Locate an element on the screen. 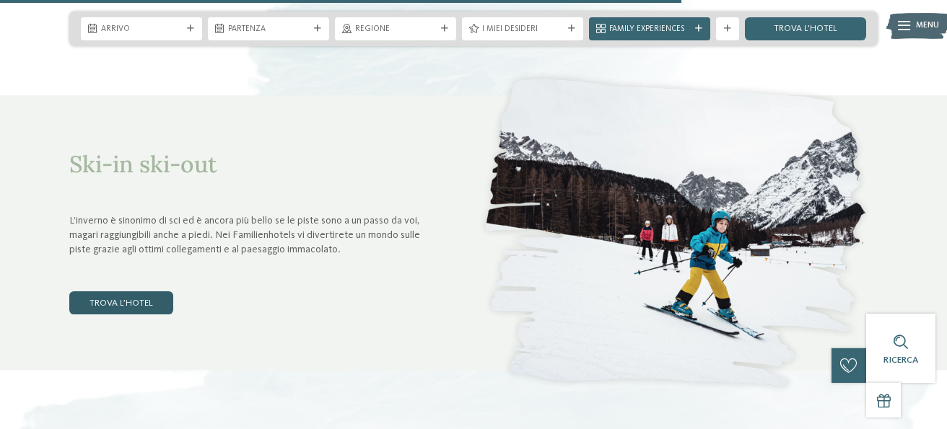 This screenshot has width=947, height=429. span: Ricerca is located at coordinates (900, 360).